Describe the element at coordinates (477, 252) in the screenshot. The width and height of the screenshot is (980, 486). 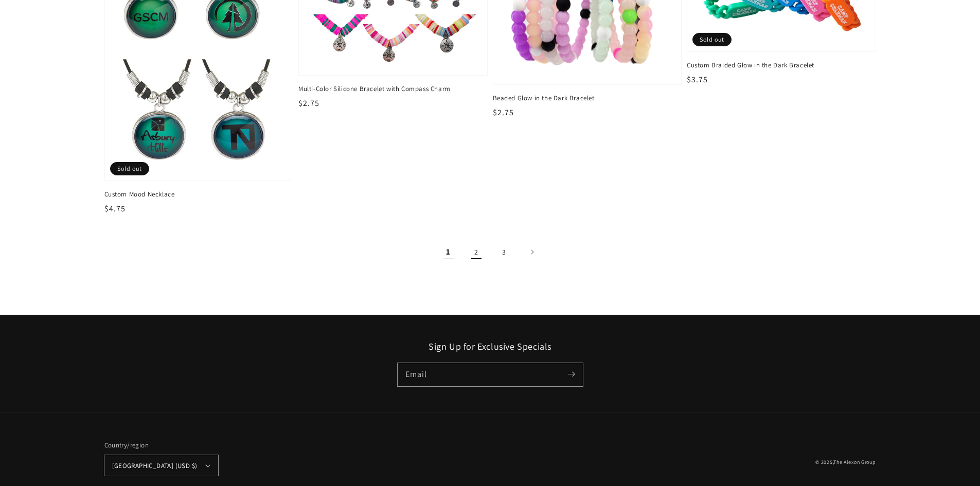
I see `a: Page 2` at that location.